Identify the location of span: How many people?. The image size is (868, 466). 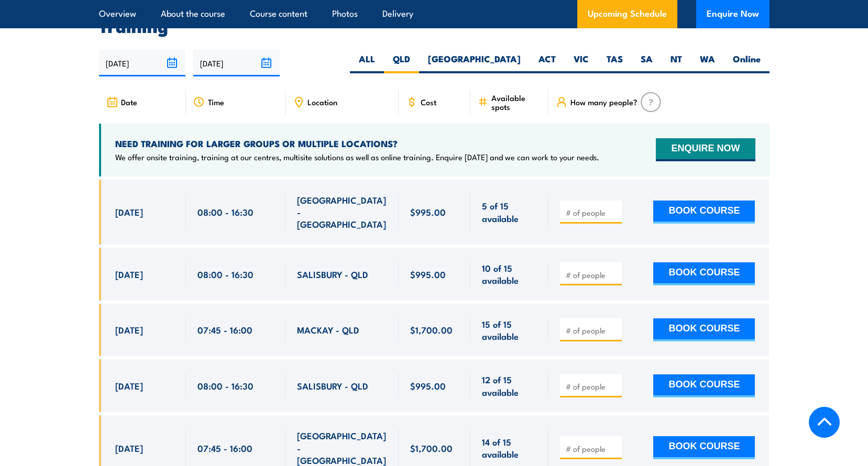
(604, 102).